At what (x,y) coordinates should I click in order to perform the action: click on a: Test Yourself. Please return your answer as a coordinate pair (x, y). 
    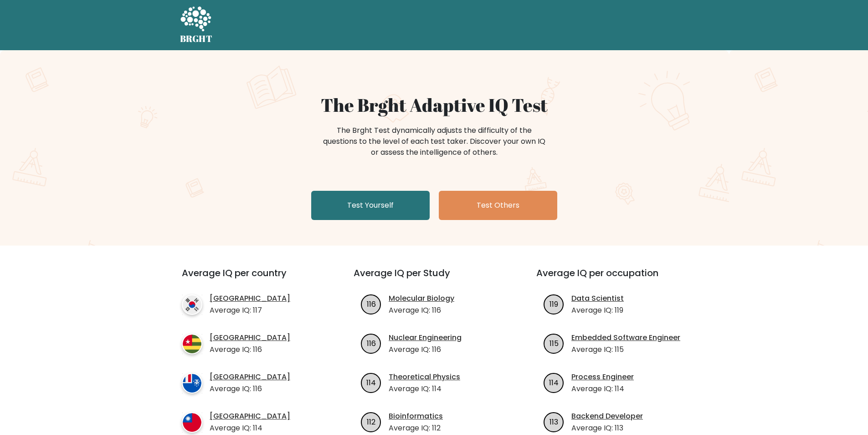
    Looking at the image, I should click on (371, 205).